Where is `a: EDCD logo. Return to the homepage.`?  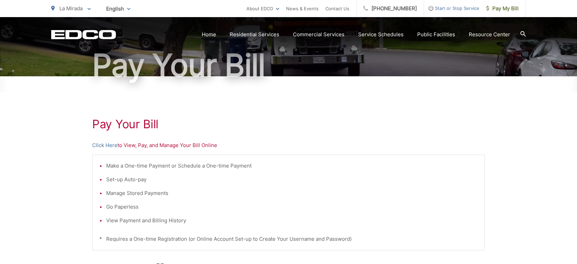
a: EDCD logo. Return to the homepage. is located at coordinates (84, 34).